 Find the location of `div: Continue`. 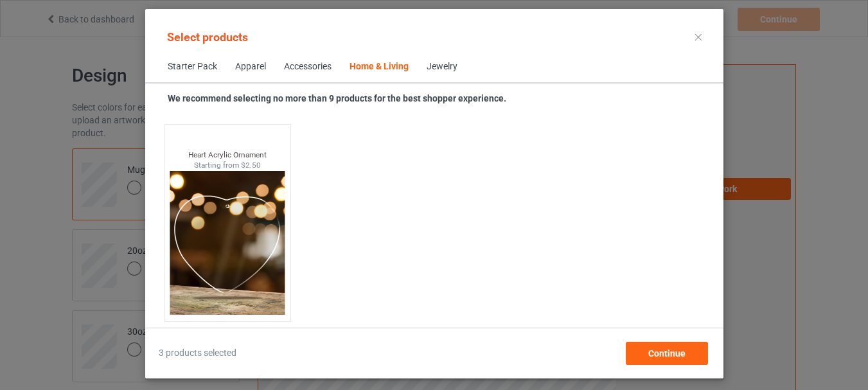

div: Continue is located at coordinates (666, 353).